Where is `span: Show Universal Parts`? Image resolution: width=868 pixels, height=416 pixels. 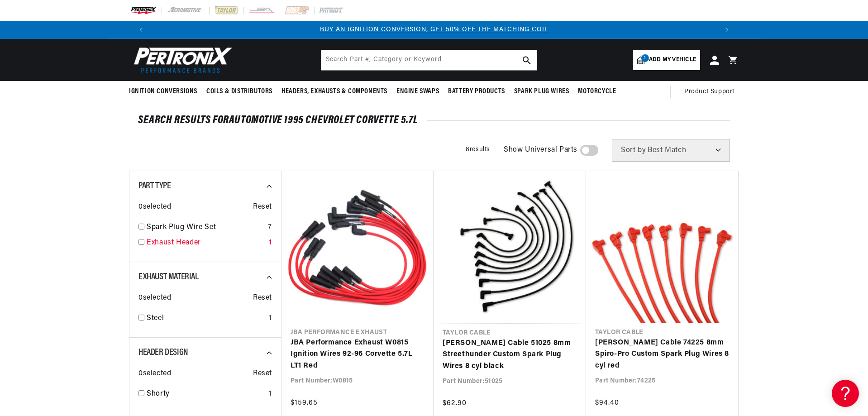
span: Show Universal Parts is located at coordinates (540, 150).